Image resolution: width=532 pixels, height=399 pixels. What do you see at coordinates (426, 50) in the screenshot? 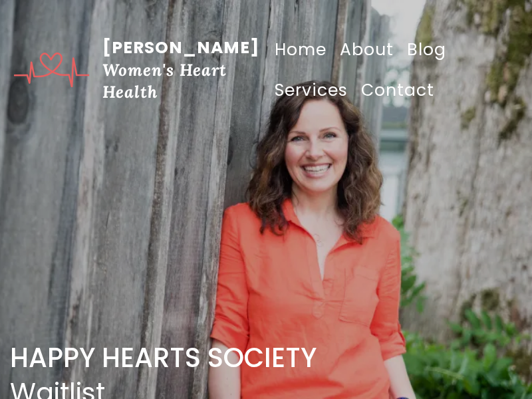
I see `a: Blog` at bounding box center [426, 50].